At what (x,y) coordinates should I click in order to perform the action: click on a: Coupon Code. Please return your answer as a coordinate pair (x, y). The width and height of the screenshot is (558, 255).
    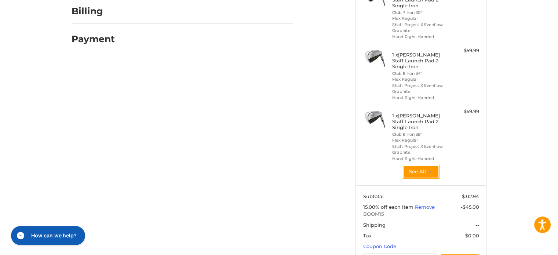
    Looking at the image, I should click on (379, 246).